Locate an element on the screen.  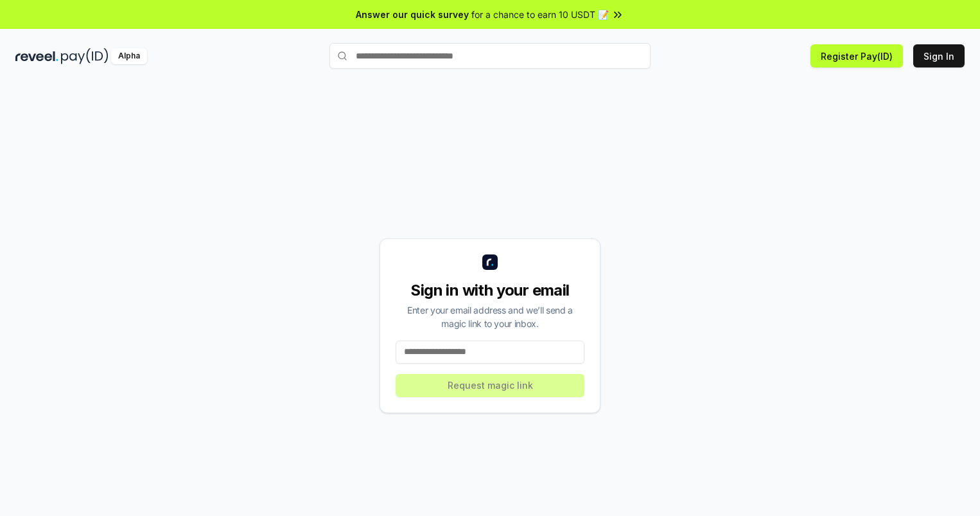
div: Alpha is located at coordinates (129, 56).